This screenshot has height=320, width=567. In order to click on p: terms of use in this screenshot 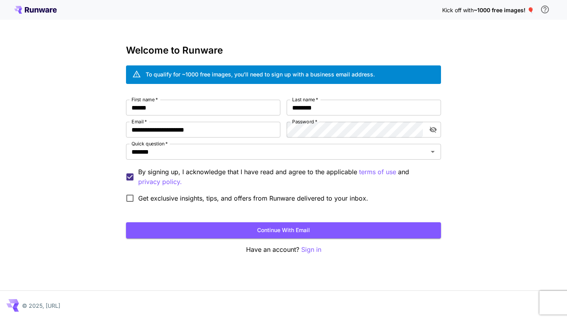, I will do `click(378, 172)`.